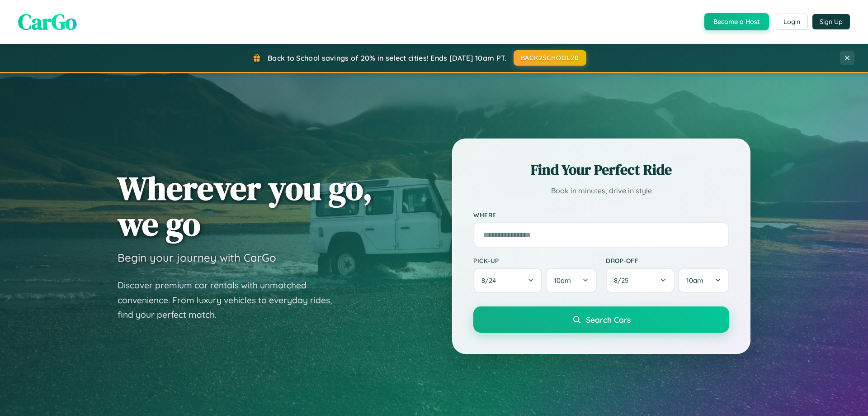 This screenshot has height=416, width=868. Describe the element at coordinates (48, 21) in the screenshot. I see `span: CarGo` at that location.